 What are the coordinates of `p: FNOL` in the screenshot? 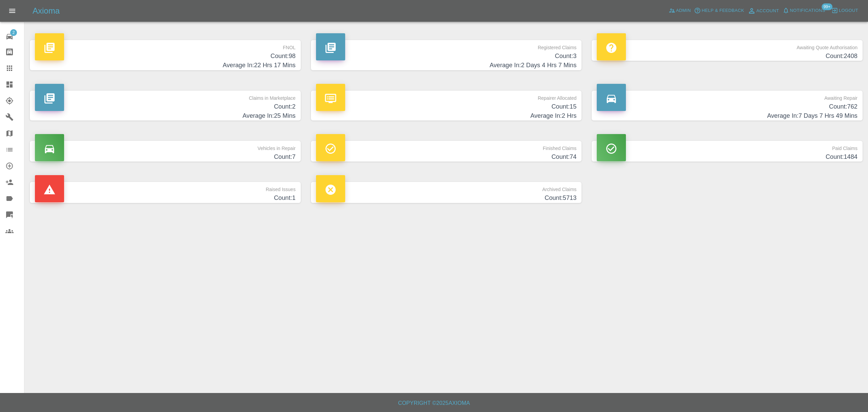 It's located at (165, 45).